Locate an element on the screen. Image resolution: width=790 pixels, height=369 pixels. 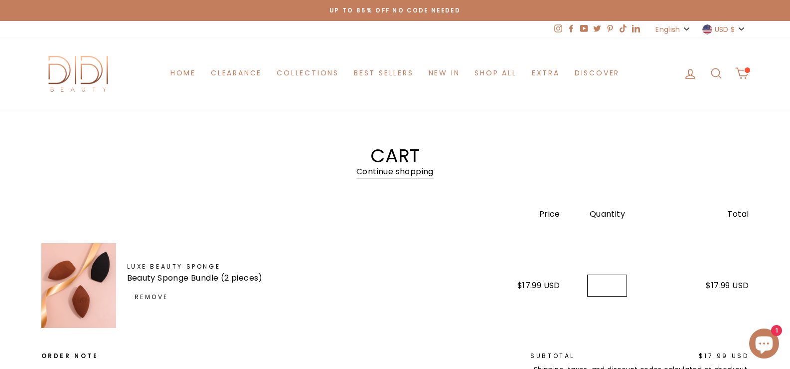
p: Beauty Sponge Bundle (2 pieces) is located at coordinates (250, 278).